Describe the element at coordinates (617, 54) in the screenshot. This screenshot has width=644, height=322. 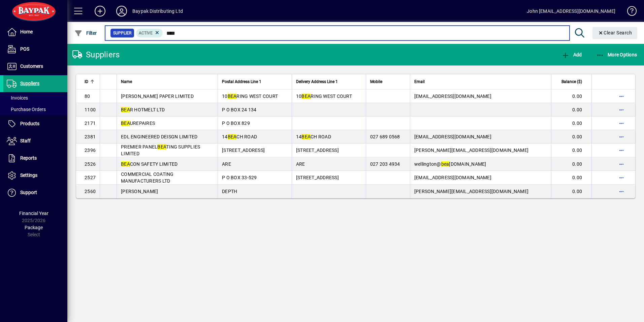
I see `span: More Options` at that location.